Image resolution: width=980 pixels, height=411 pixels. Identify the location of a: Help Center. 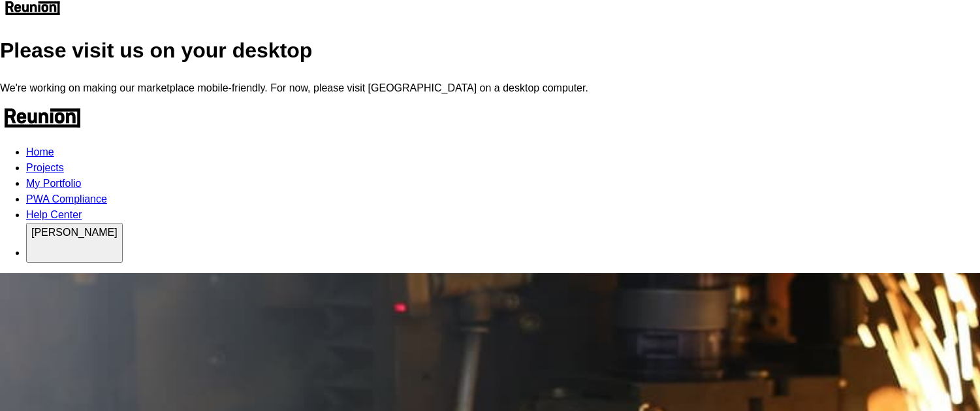
(54, 214).